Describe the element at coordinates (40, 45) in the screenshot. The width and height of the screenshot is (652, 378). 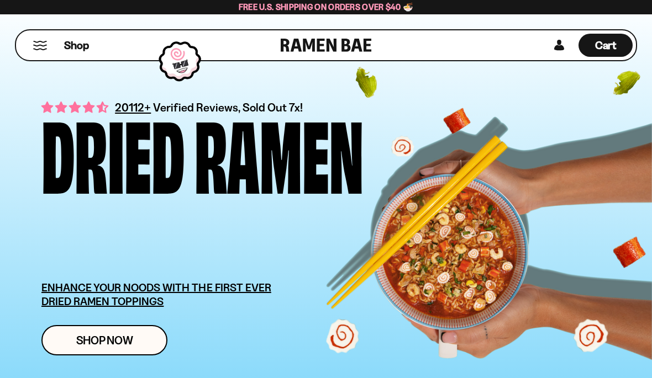
I see `button: Mobile Menu Trigger` at that location.